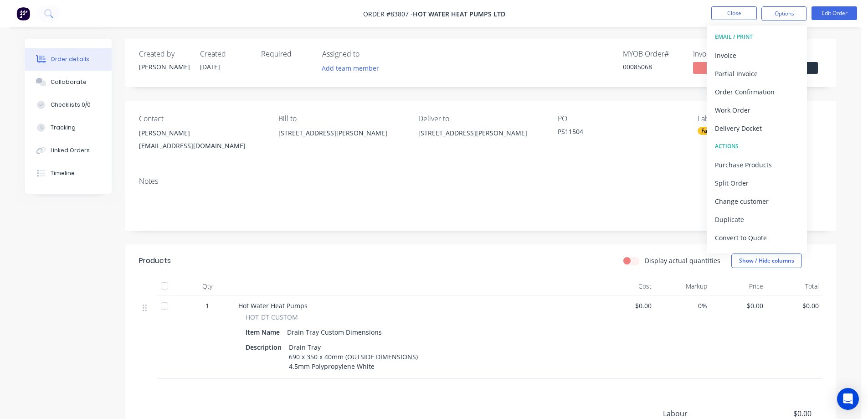  I want to click on div: Fabrication WELD, so click(724, 130).